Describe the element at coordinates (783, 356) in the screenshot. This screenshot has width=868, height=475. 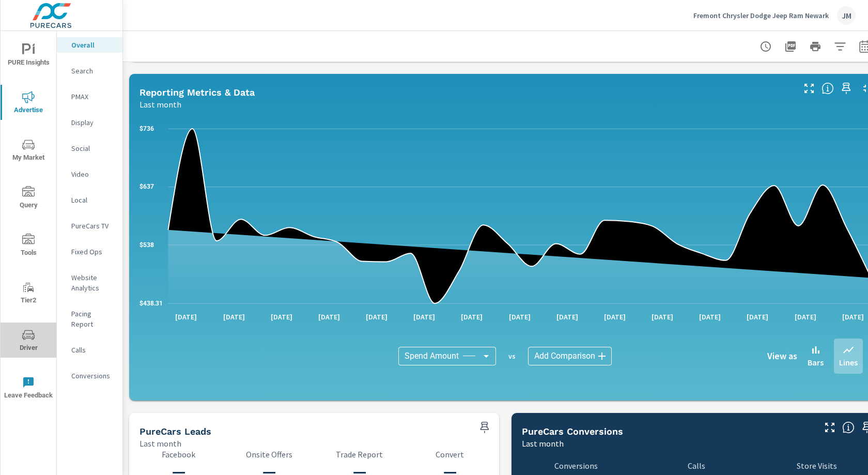
I see `h6: View as` at that location.